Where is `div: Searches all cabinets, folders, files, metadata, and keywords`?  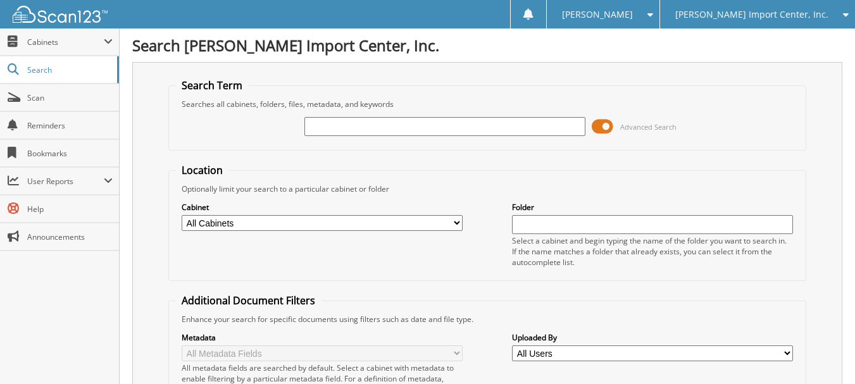
div: Searches all cabinets, folders, files, metadata, and keywords is located at coordinates (487, 104).